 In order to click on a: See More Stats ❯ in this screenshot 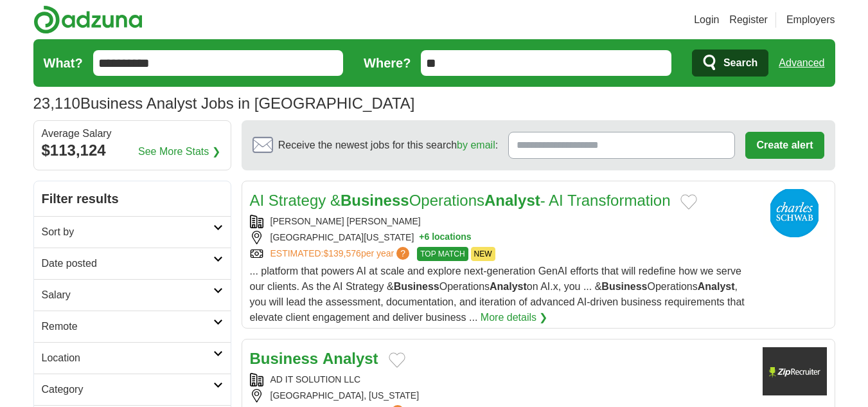, I will do `click(179, 152)`.